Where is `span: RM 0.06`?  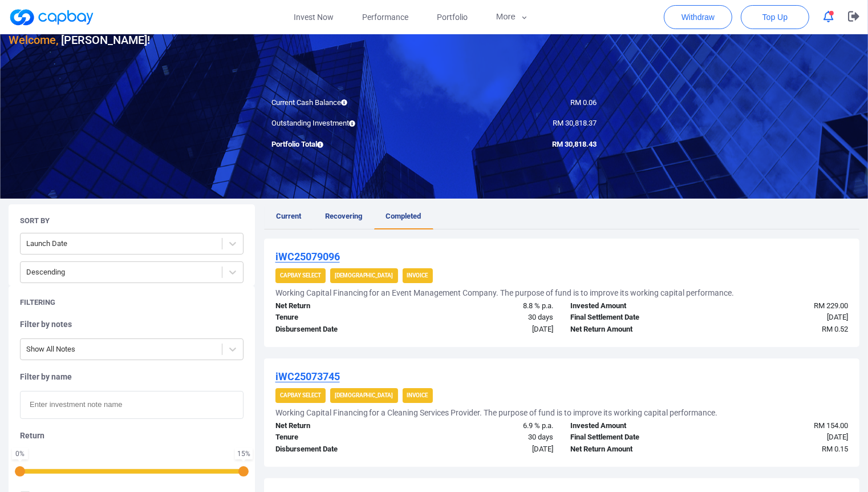 span: RM 0.06 is located at coordinates (584, 102).